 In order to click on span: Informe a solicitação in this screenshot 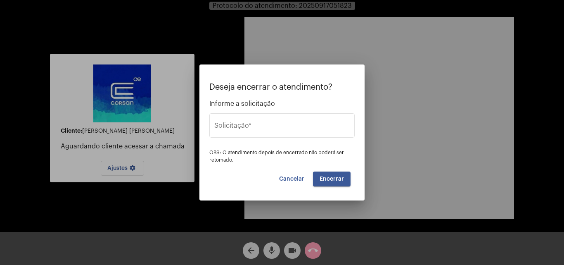, I will do `click(282, 104)`.